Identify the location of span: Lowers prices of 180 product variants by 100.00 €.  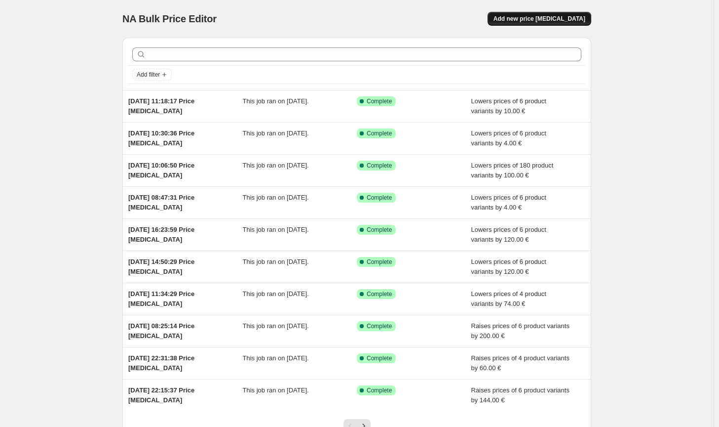
(512, 170).